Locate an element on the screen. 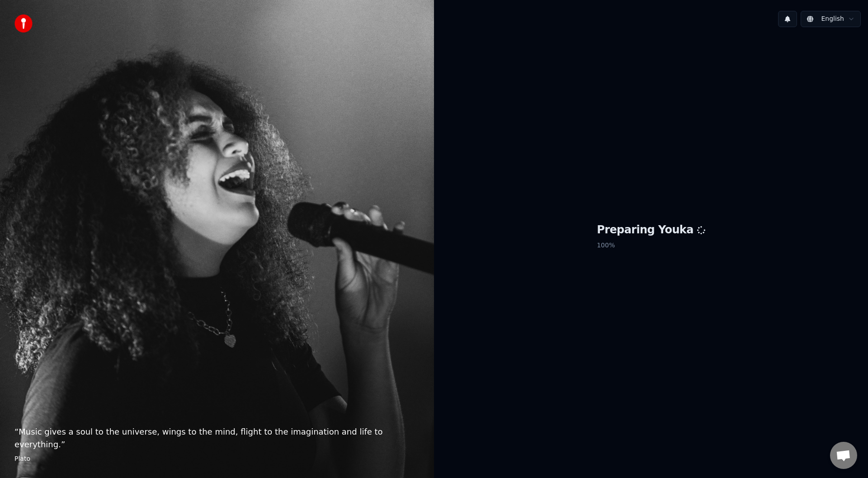 The height and width of the screenshot is (478, 868). p: 100 % is located at coordinates (651, 245).